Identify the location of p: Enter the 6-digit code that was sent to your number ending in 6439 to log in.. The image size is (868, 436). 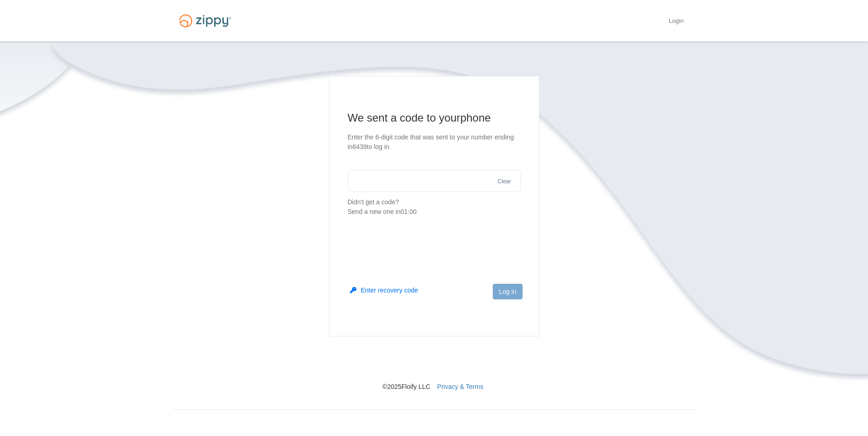
(434, 142).